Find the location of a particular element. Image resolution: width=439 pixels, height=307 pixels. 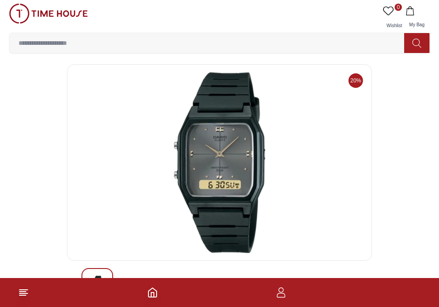

span: Wishlist is located at coordinates (394, 25).